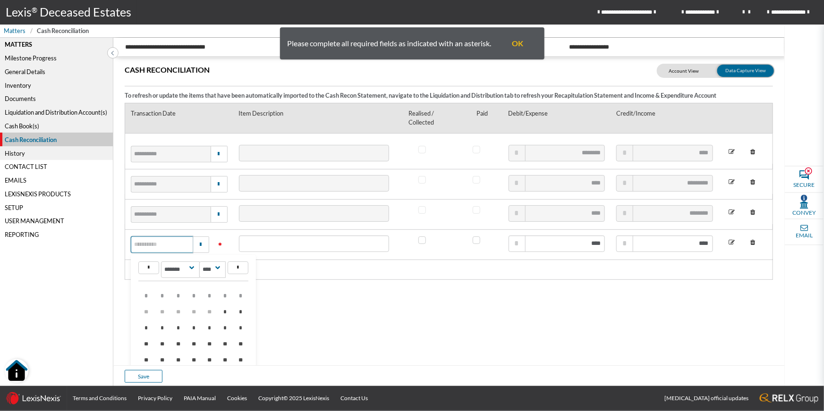  What do you see at coordinates (804, 213) in the screenshot?
I see `span: Convey` at bounding box center [804, 213].